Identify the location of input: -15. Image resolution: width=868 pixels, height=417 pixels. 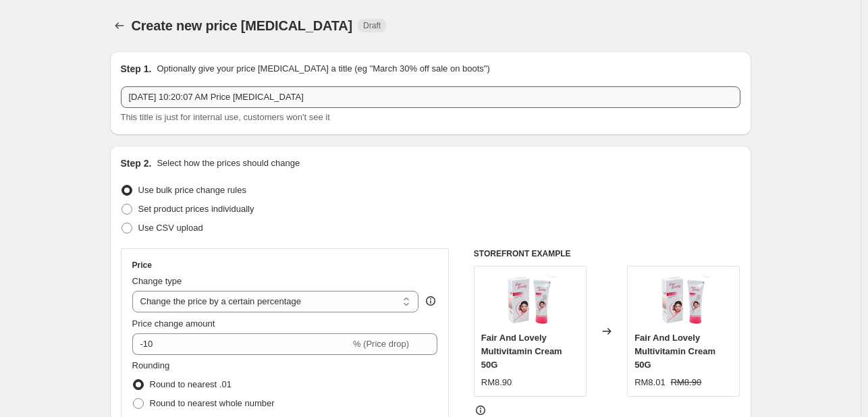
(241, 344).